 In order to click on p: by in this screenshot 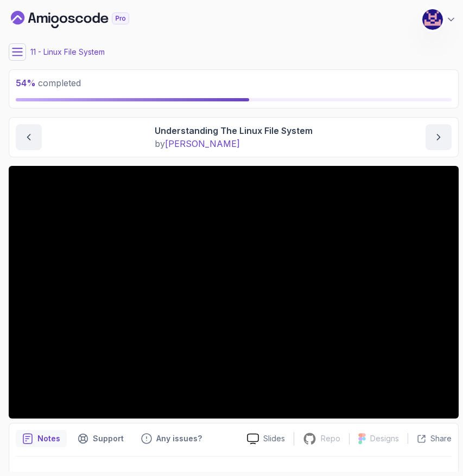, I will do `click(233, 144)`.